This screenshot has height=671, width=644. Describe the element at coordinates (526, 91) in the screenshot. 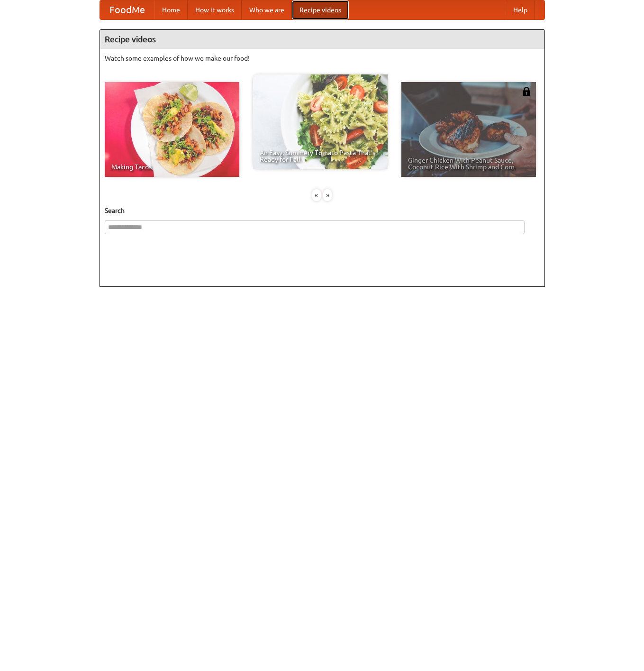

I see `img: 483408.png` at that location.